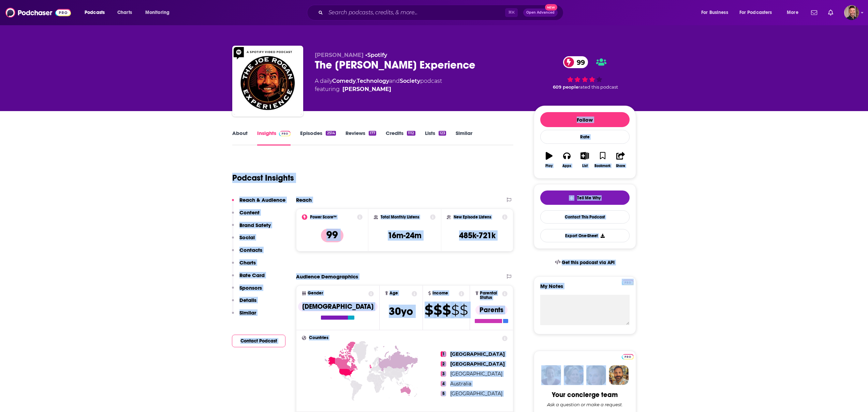 This screenshot has width=868, height=412. What do you see at coordinates (585, 73) in the screenshot?
I see `div: 99 609 peoplerated this podcast` at bounding box center [585, 73].